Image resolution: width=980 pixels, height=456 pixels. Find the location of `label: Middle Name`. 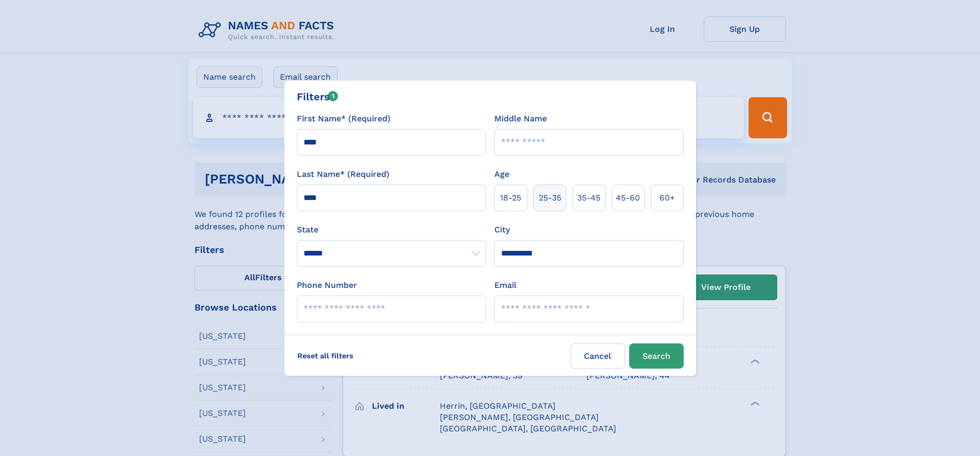

label: Middle Name is located at coordinates (521, 119).